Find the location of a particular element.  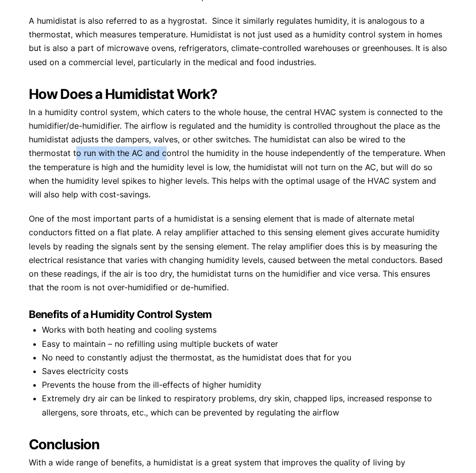

li: Saves electricity costs is located at coordinates (244, 371).